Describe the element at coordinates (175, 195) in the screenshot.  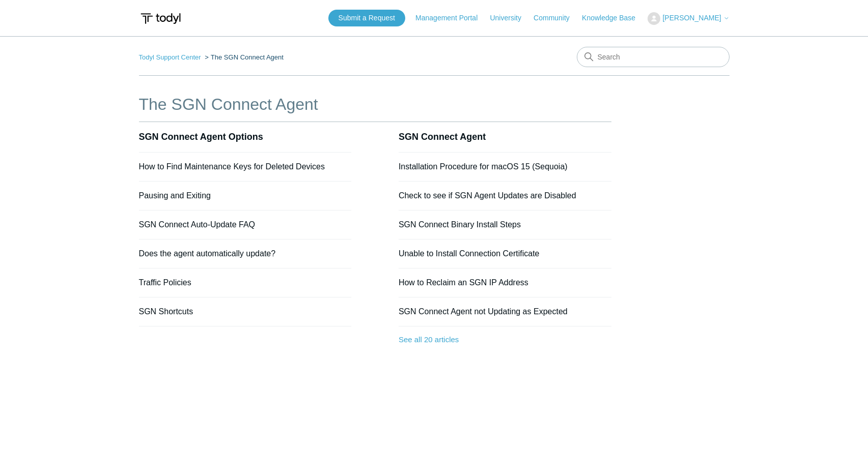
I see `a: Pausing and Exiting` at that location.